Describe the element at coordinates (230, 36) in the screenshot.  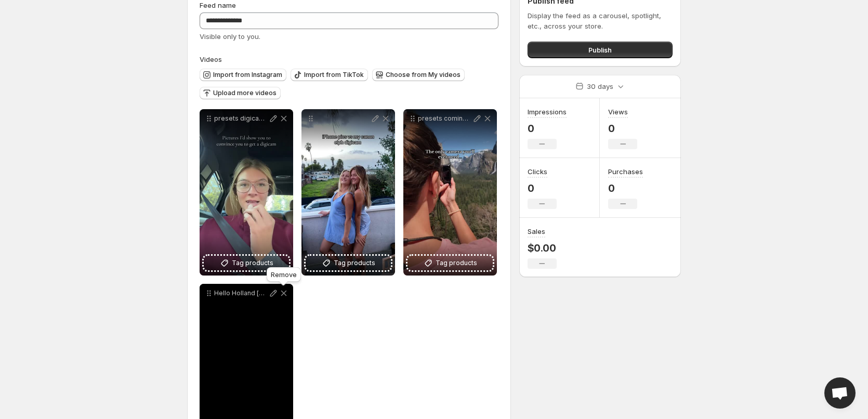
I see `span: Visible only to you.` at that location.